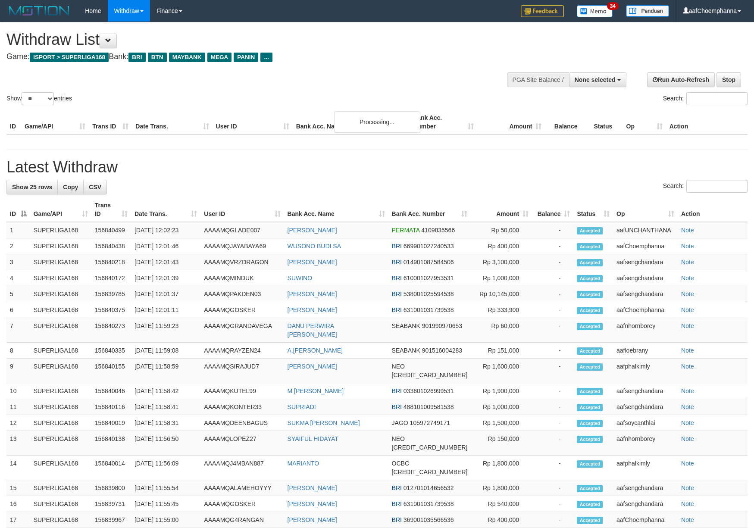 The width and height of the screenshot is (754, 528). I want to click on a: Stop, so click(729, 80).